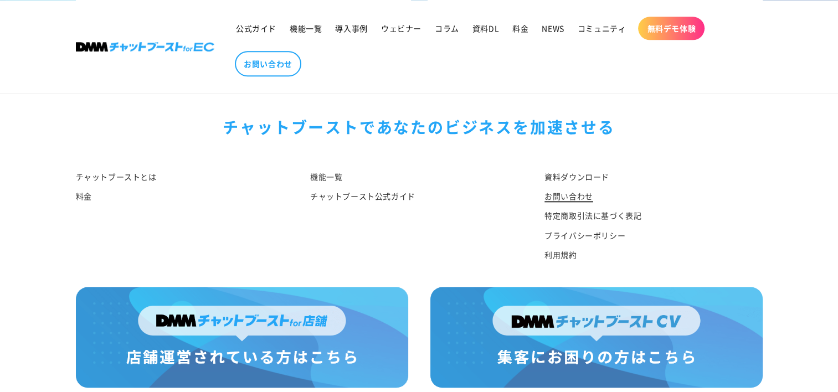  I want to click on img: 株式会社DMM Boost, so click(145, 47).